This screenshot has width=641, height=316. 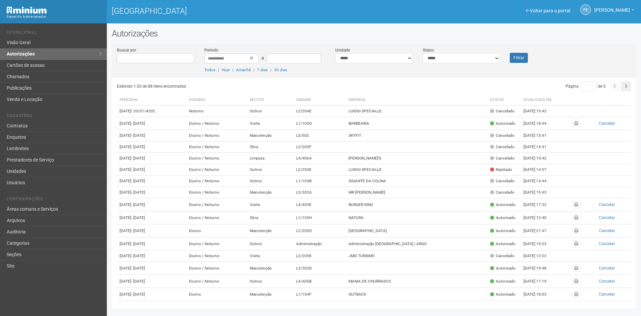 I want to click on td: Visita, so click(x=270, y=256).